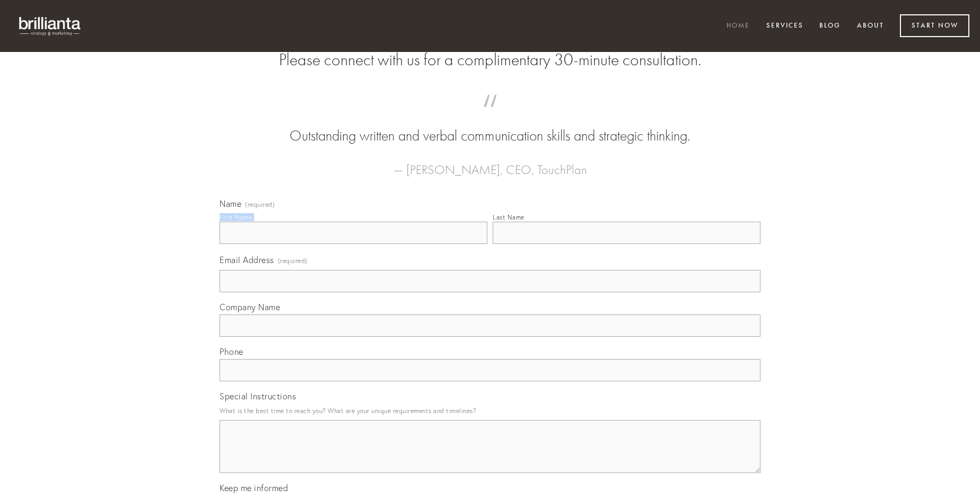 The height and width of the screenshot is (498, 980). I want to click on h2: Please connect with us for a complimentary 30-minute consultation., so click(490, 60).